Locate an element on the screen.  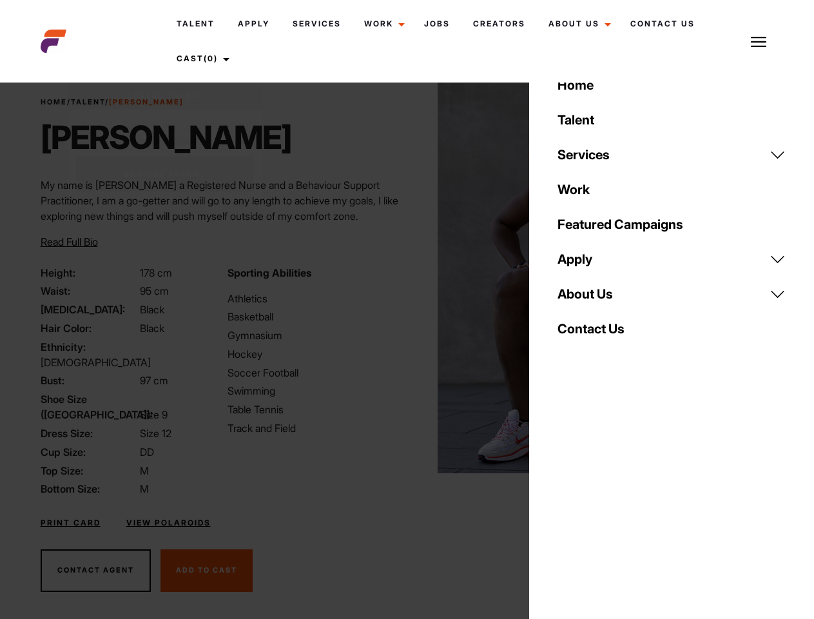
li: Track and Field is located at coordinates (313, 428).